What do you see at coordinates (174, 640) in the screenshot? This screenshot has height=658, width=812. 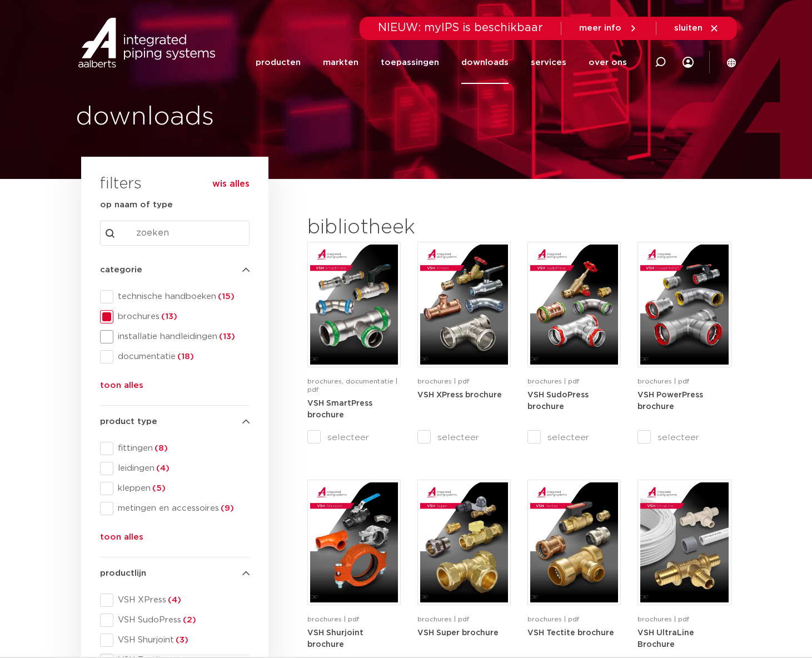 I see `div: VSH Shurjoint(3)` at bounding box center [174, 640].